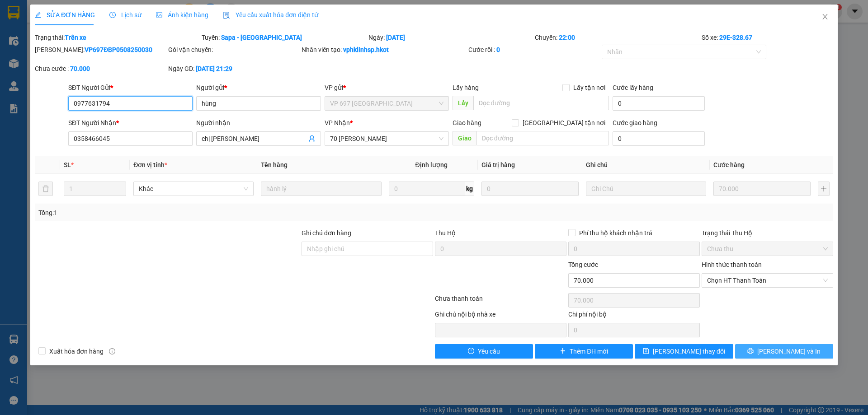 The height and width of the screenshot is (415, 868). What do you see at coordinates (567, 38) in the screenshot?
I see `b: 22:00` at bounding box center [567, 38].